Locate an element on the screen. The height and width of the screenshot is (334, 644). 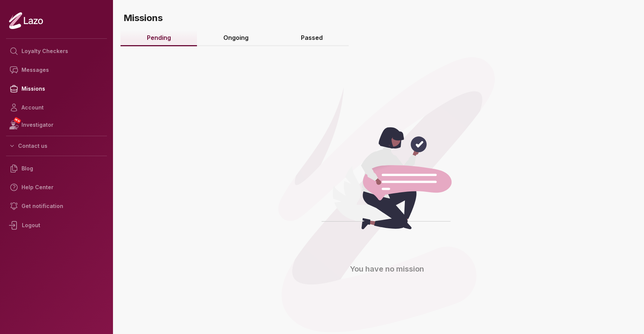
div: Logout is located at coordinates (57, 225).